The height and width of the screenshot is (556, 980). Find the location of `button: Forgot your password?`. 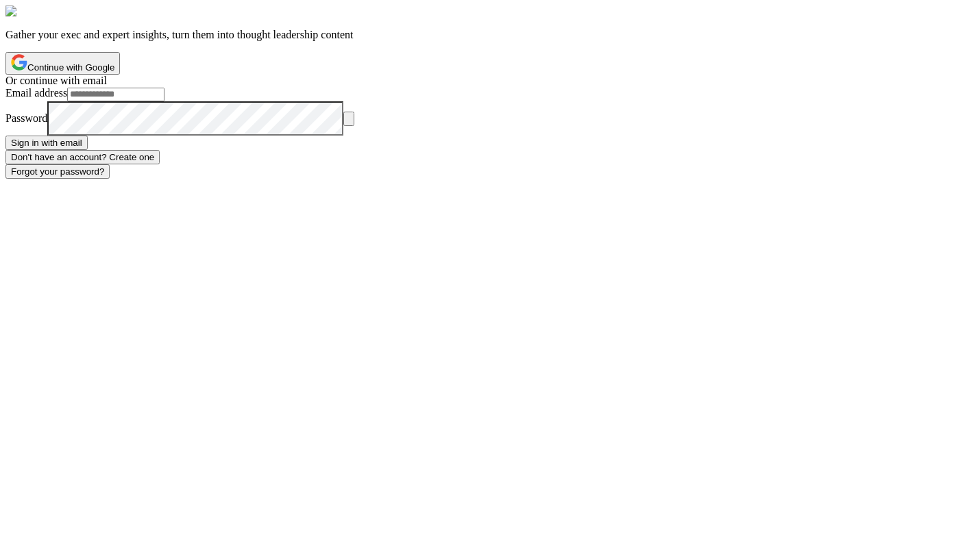

button: Forgot your password? is located at coordinates (57, 171).